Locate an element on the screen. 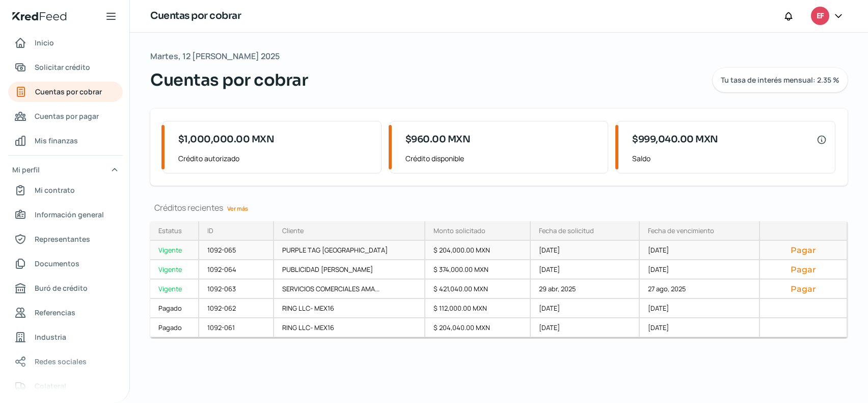  a: Información general is located at coordinates (65, 215).